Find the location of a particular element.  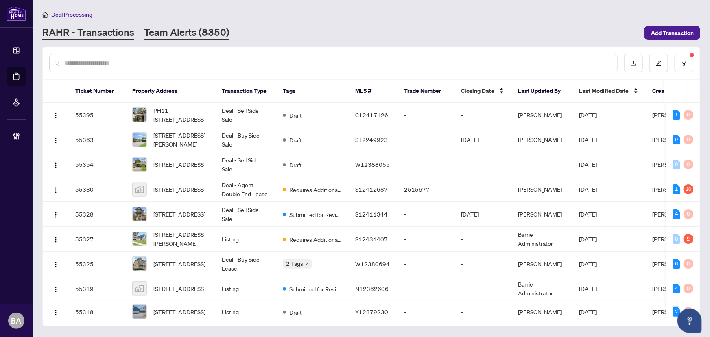

span: W12388055 is located at coordinates (372, 164).